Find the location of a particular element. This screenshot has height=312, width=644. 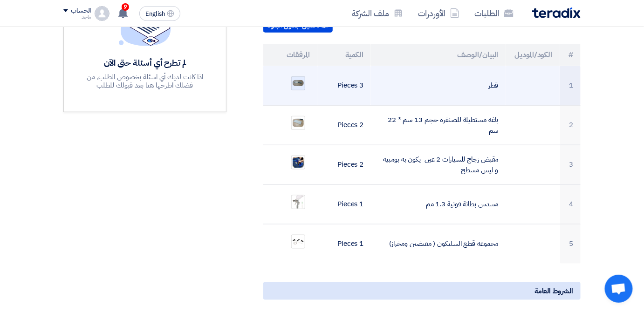

td: قطر is located at coordinates (438, 85).